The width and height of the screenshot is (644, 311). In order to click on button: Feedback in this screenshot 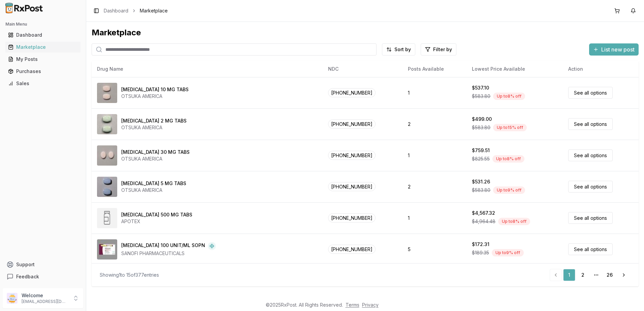, I will do `click(43, 277)`.